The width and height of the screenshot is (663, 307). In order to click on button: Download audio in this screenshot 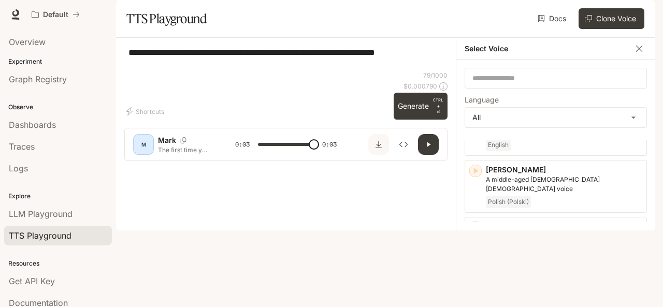, I will do `click(379, 145)`.